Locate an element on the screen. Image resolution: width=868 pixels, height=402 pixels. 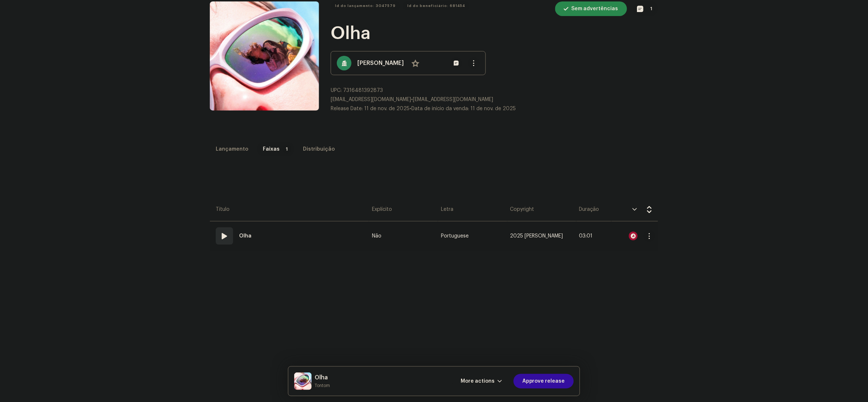
span: More actions is located at coordinates (477, 381).